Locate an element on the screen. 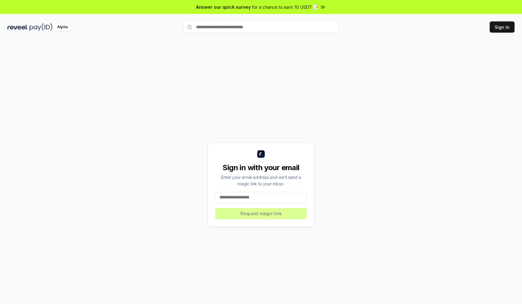 The width and height of the screenshot is (522, 304). div: Alpha is located at coordinates (62, 27).